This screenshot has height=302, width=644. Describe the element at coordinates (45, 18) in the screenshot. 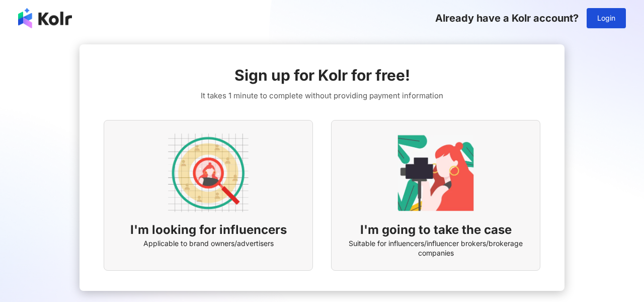

I see `img: logo` at that location.